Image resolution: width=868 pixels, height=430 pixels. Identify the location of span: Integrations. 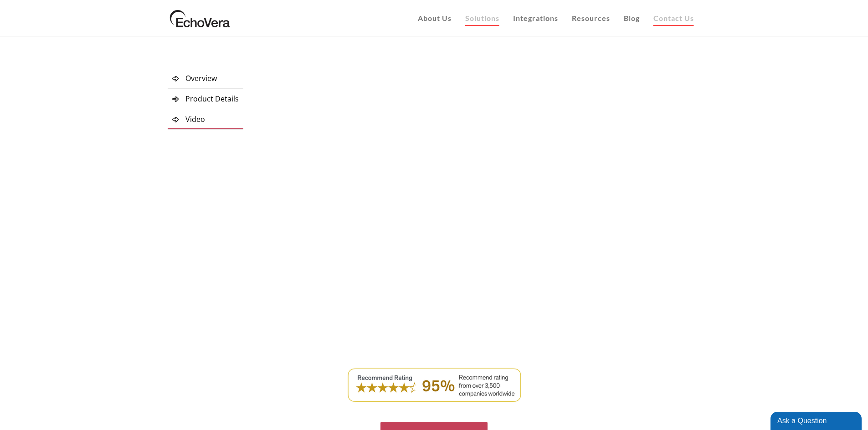
(536, 18).